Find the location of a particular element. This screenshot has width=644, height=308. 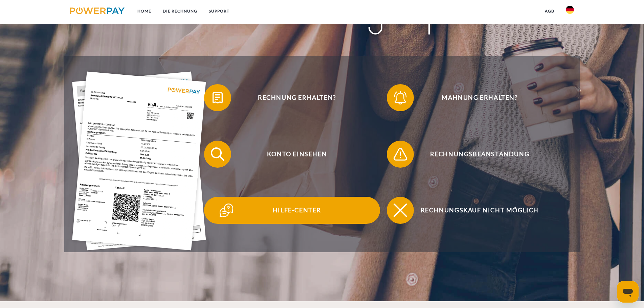

span: Rechnungsbeanstandung is located at coordinates (479, 154).